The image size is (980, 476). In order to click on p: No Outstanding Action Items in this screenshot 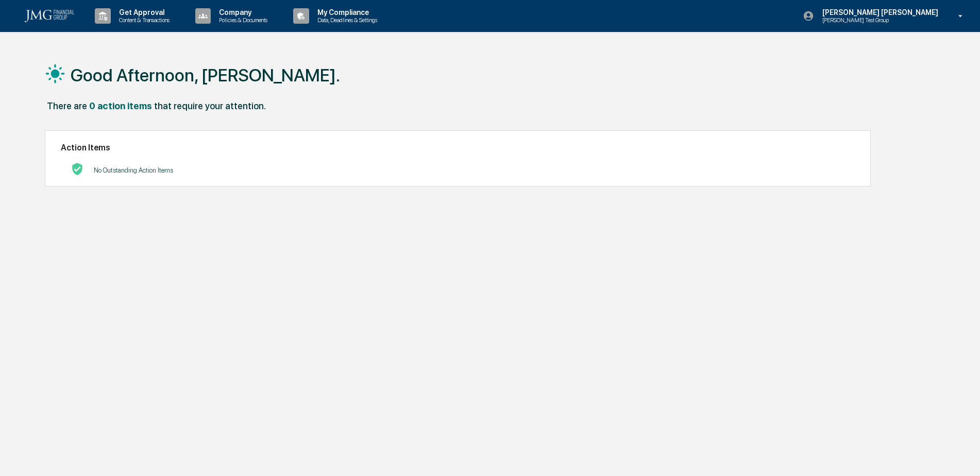, I will do `click(133, 170)`.